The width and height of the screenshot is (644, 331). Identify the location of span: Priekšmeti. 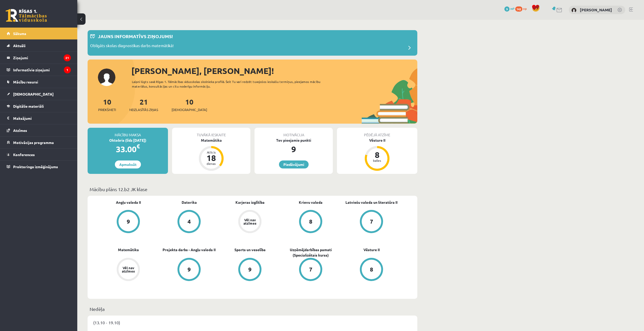
(107, 110).